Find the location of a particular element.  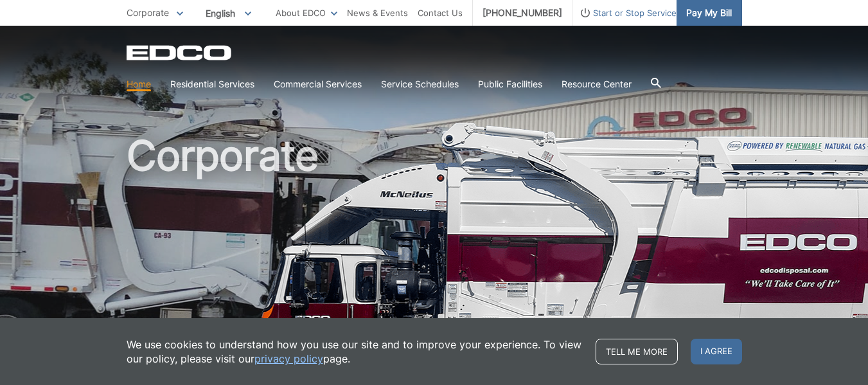

span: Pay My Bill is located at coordinates (709, 13).